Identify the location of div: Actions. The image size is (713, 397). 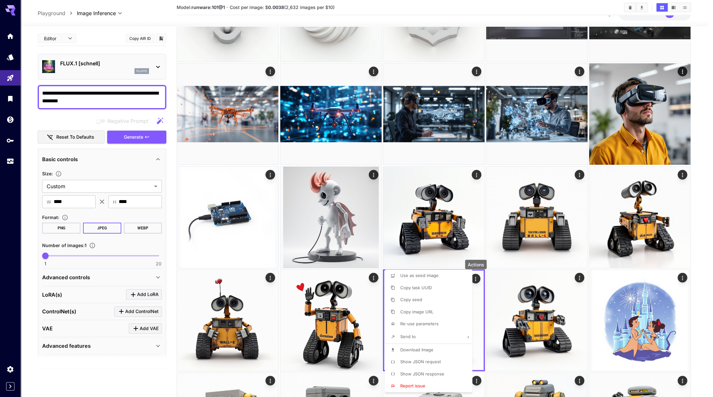
(476, 264).